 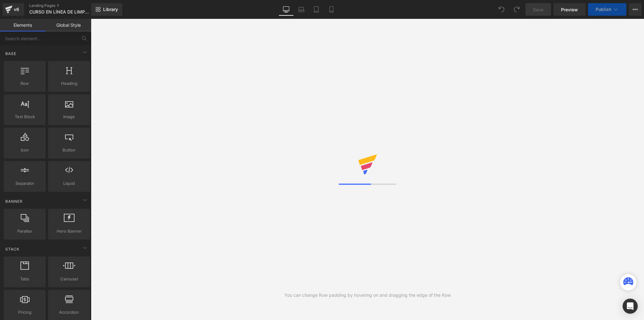 What do you see at coordinates (107, 10) in the screenshot?
I see `a: New Library` at bounding box center [107, 10].